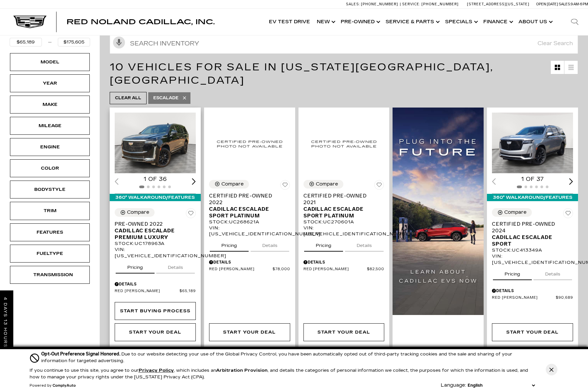 Image resolution: width=588 pixels, height=390 pixels. What do you see at coordinates (50, 168) in the screenshot?
I see `div: ColorColor` at bounding box center [50, 168].